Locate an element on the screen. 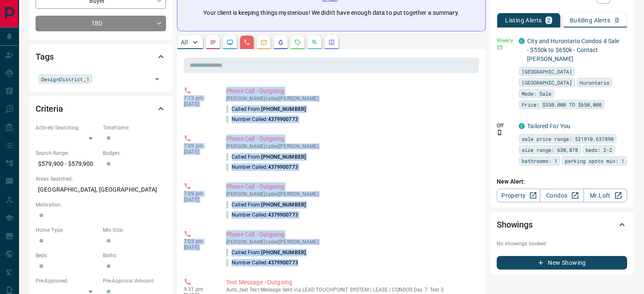 The height and width of the screenshot is (294, 644). p: 2 is located at coordinates (549, 20).